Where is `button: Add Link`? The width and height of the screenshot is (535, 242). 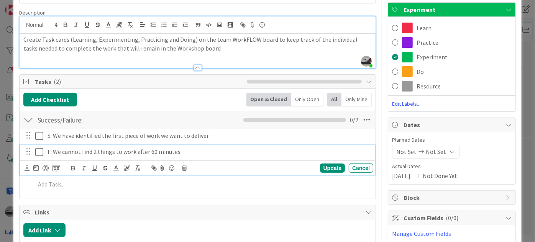 button: Add Link is located at coordinates (44, 230).